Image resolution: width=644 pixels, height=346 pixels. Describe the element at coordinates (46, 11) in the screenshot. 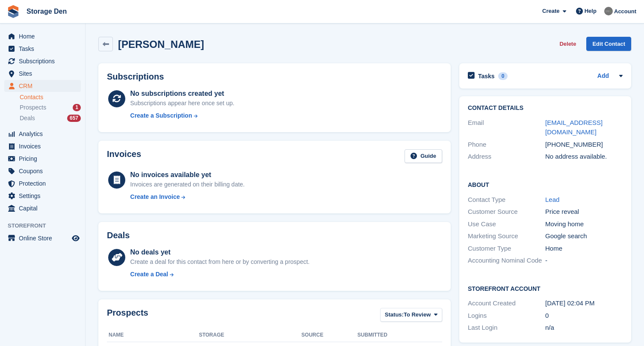

I see `a: Storage Den` at that location.